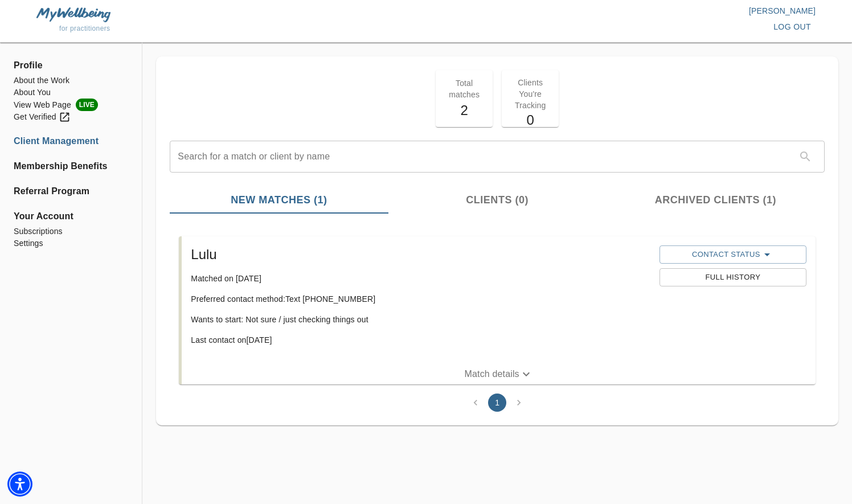 Image resolution: width=852 pixels, height=504 pixels. What do you see at coordinates (71, 117) in the screenshot?
I see `a: Get Verified` at bounding box center [71, 117].